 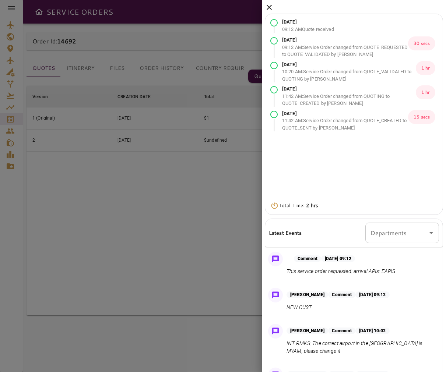 I want to click on button: Open, so click(x=431, y=233).